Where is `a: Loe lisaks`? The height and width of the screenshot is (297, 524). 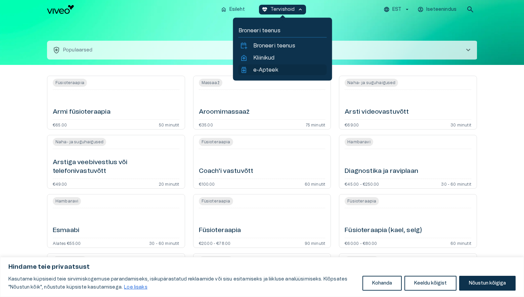 a: Loe lisaks is located at coordinates (136, 287).